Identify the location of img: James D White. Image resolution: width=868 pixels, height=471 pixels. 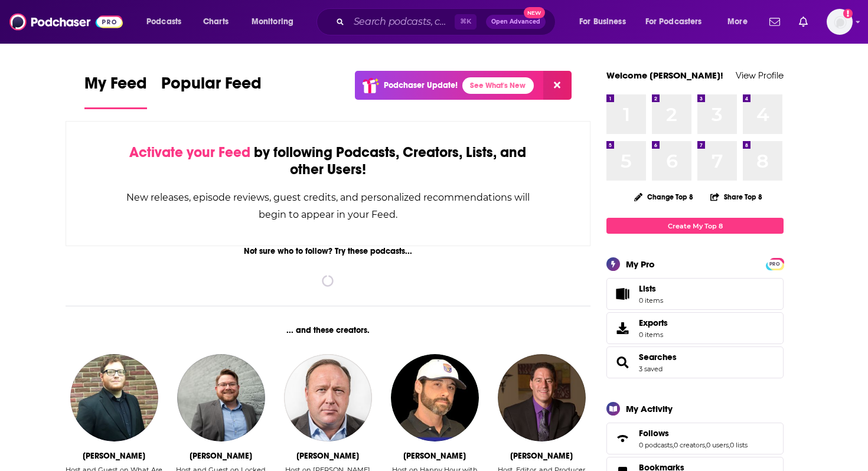
(114, 397).